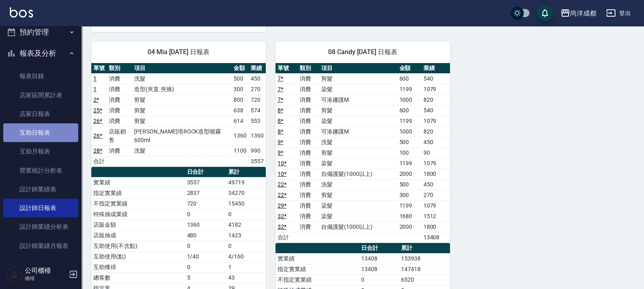 The height and width of the screenshot is (289, 644). What do you see at coordinates (358, 100) in the screenshot?
I see `td: 可洛娜護M` at bounding box center [358, 100].